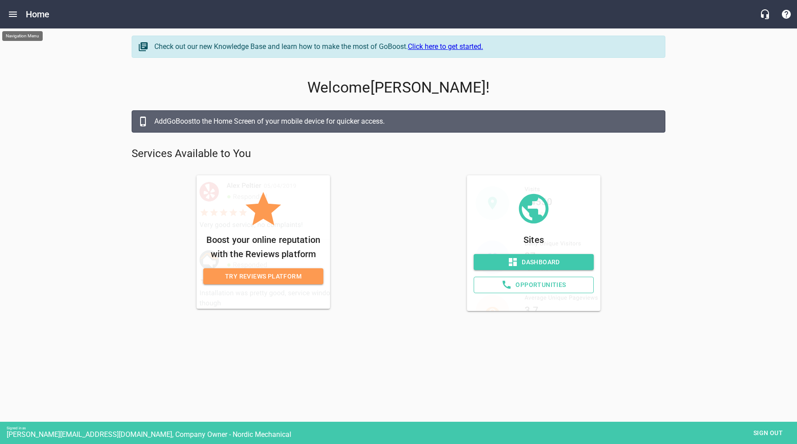 This screenshot has width=797, height=444. Describe the element at coordinates (38, 14) in the screenshot. I see `h6: Home` at that location.